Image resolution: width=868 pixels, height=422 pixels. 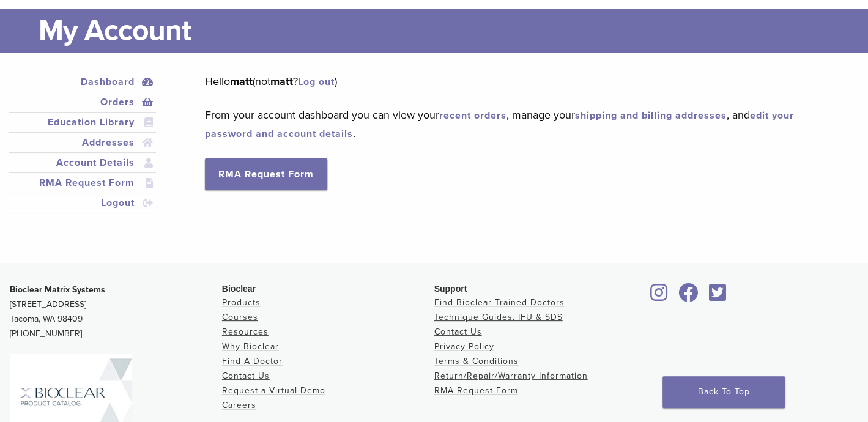 What do you see at coordinates (448, 31) in the screenshot?
I see `h1: My Account` at bounding box center [448, 31].